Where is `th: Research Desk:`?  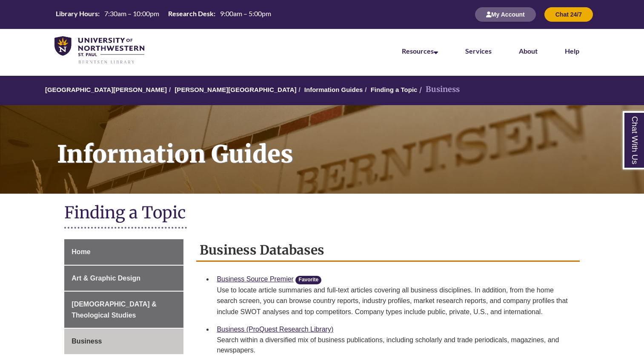 th: Research Desk: is located at coordinates (191, 14).